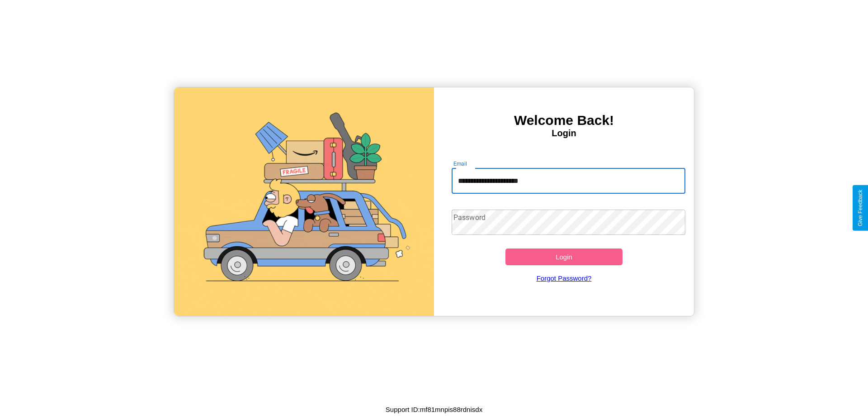 Image resolution: width=868 pixels, height=416 pixels. What do you see at coordinates (564, 278) in the screenshot?
I see `a: Forgot Password?` at bounding box center [564, 278].